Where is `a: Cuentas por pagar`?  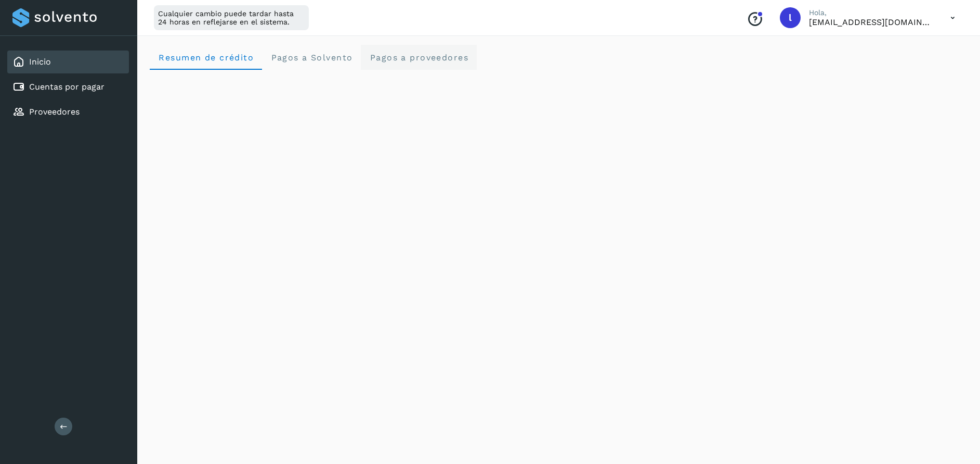 a: Cuentas por pagar is located at coordinates (67, 86).